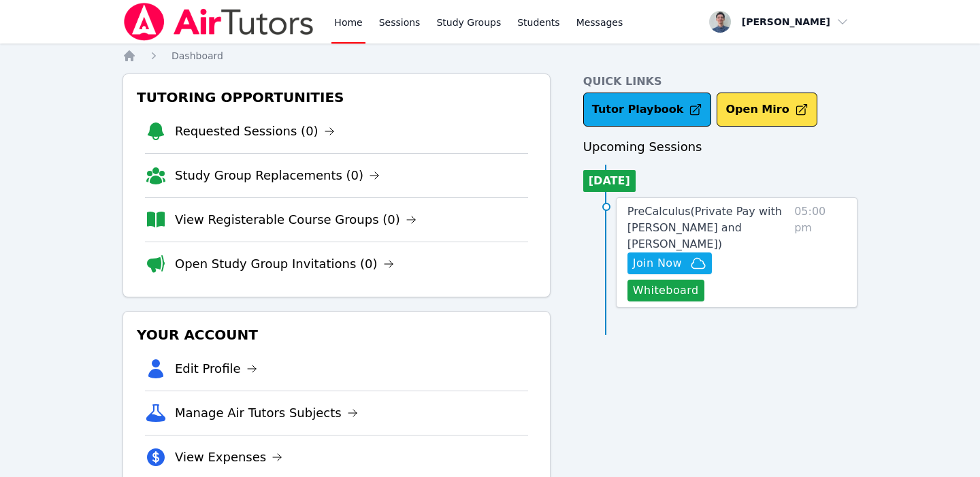  What do you see at coordinates (277, 176) in the screenshot?
I see `a: Study Group Replacements (0)` at bounding box center [277, 176].